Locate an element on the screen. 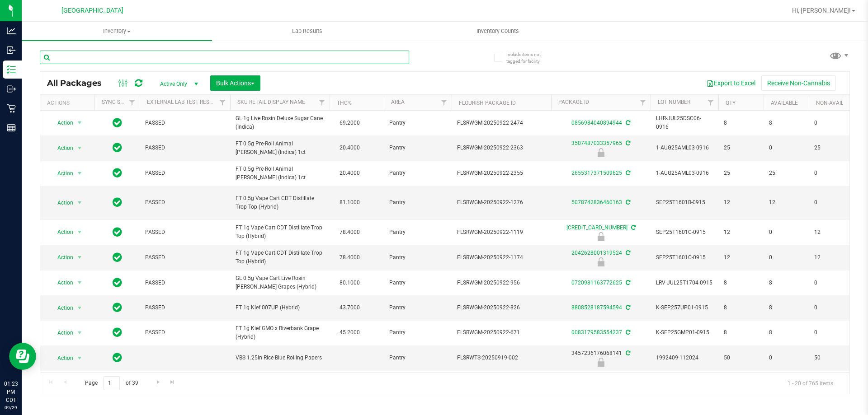  span: FLSRWGM-20250922-956 is located at coordinates (501, 283).